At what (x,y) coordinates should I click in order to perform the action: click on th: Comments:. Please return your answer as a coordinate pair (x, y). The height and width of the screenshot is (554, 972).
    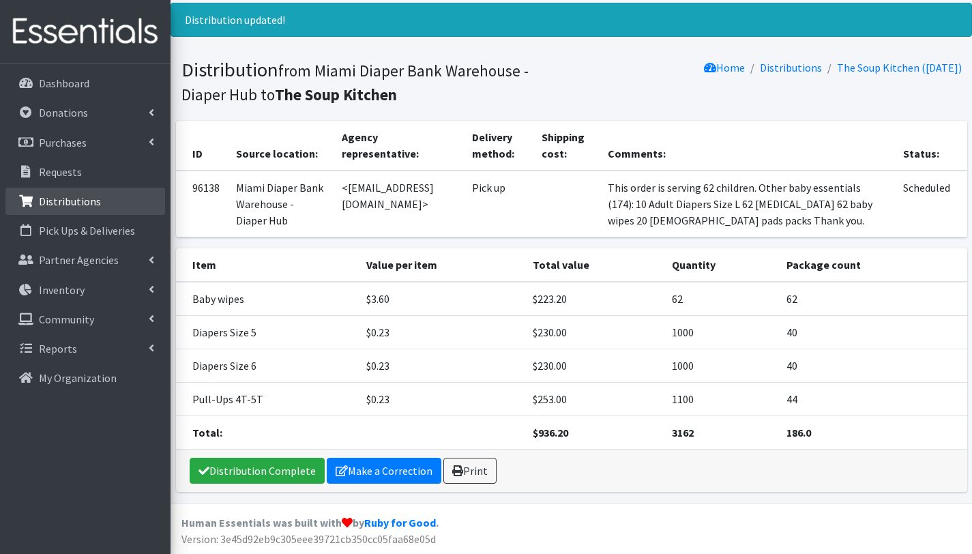
    Looking at the image, I should click on (747, 145).